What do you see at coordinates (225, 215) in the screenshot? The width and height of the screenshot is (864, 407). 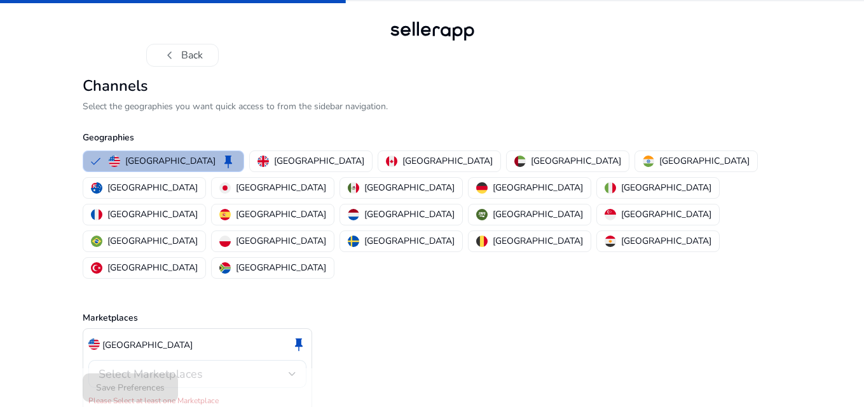 I see `img: es.svg` at bounding box center [225, 215].